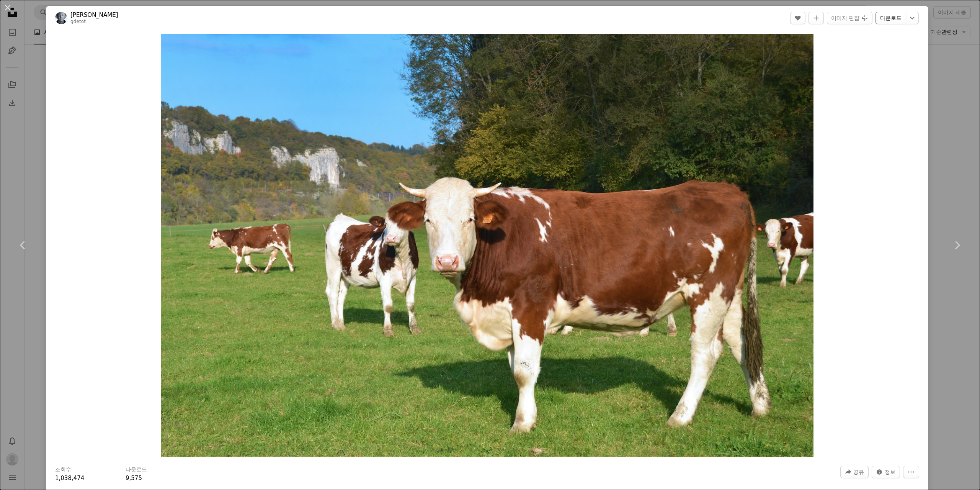 The width and height of the screenshot is (980, 490). Describe the element at coordinates (850, 18) in the screenshot. I see `button: 이미지 편집` at that location.